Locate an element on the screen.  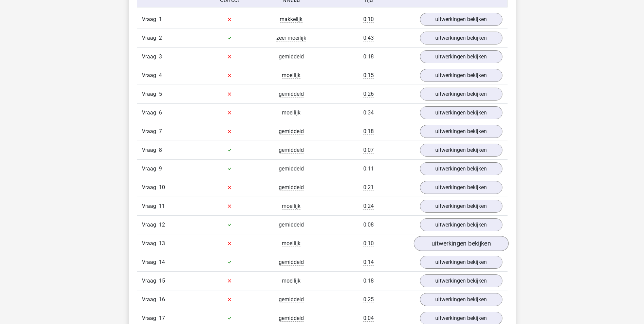
span: 15 is located at coordinates (162, 281).